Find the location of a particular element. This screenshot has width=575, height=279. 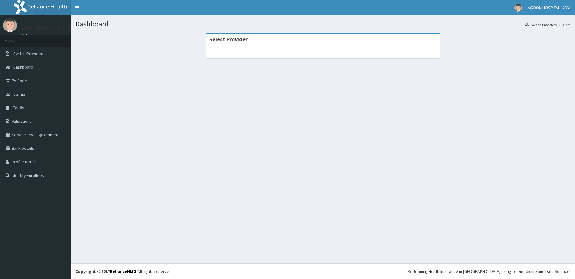

a: Online is located at coordinates (29, 36).